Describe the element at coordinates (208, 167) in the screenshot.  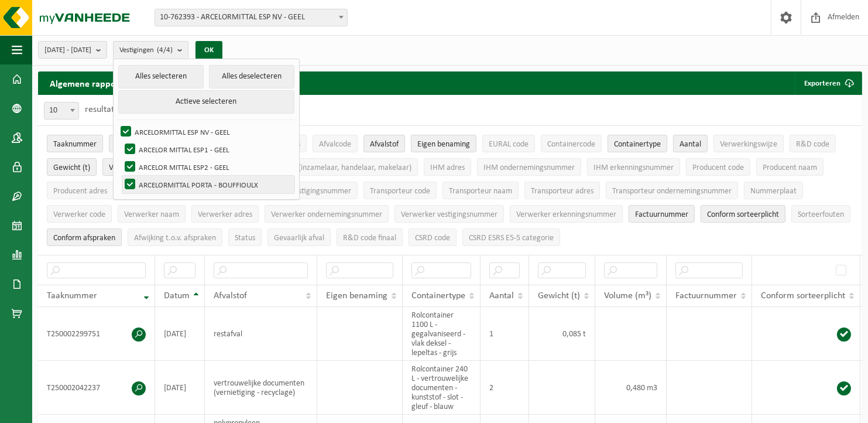
I see `label: ARCELOR MITTAL ESP2 - GEEL` at that location.